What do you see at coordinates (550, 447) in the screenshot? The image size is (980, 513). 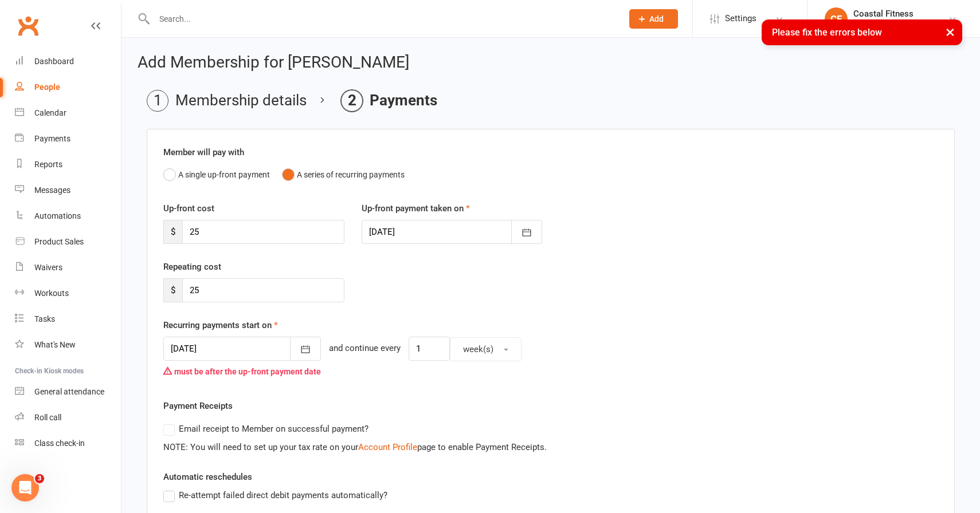 I see `div: NOTE: You will need to set up your tax rate on your page to enable Payment Receipts.` at bounding box center [550, 447].